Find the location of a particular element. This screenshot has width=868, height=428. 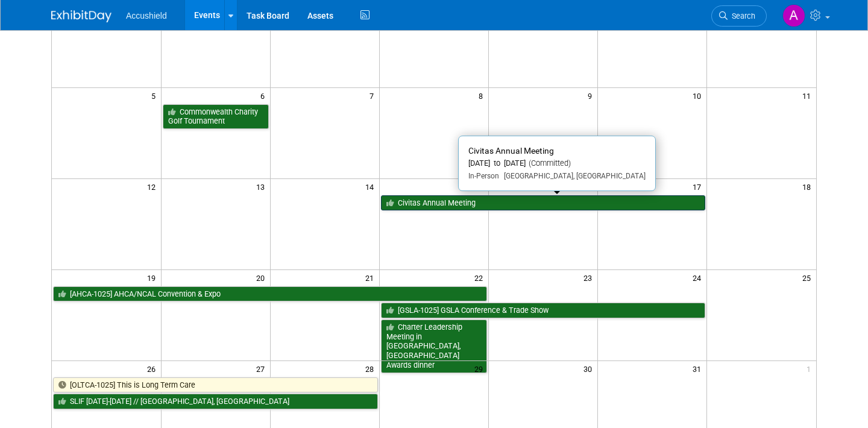

span: 14 is located at coordinates (371, 187).